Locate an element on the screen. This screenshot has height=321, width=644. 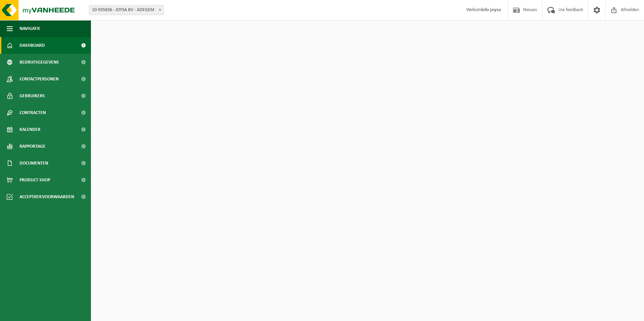
span: Gebruikers is located at coordinates (32, 96).